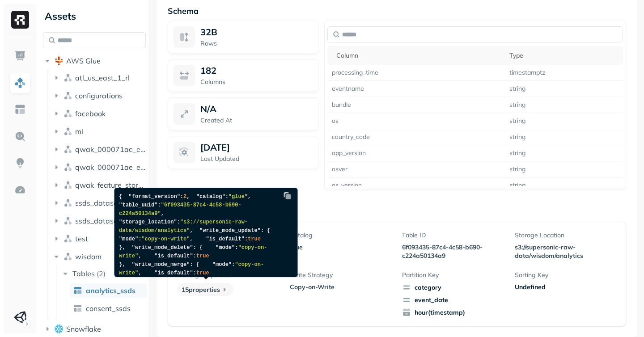 The image size is (644, 337). What do you see at coordinates (104, 273) in the screenshot?
I see `button: Tables(2)` at bounding box center [104, 273].